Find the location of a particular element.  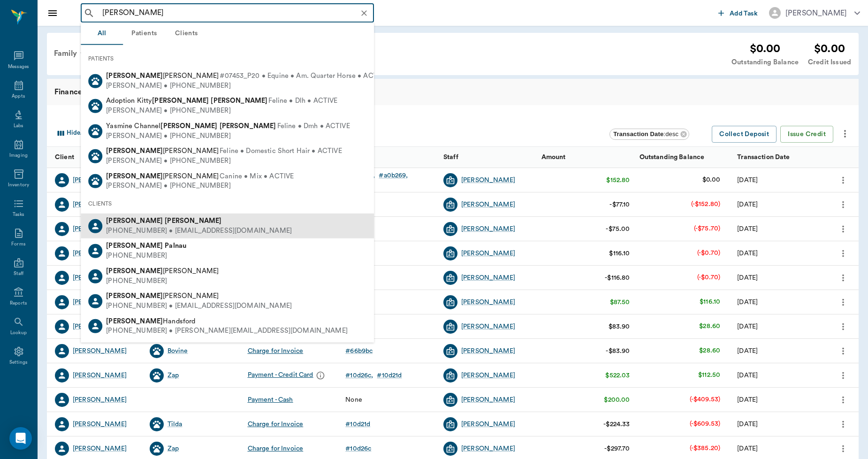

a: #66b9bc is located at coordinates (361, 351).